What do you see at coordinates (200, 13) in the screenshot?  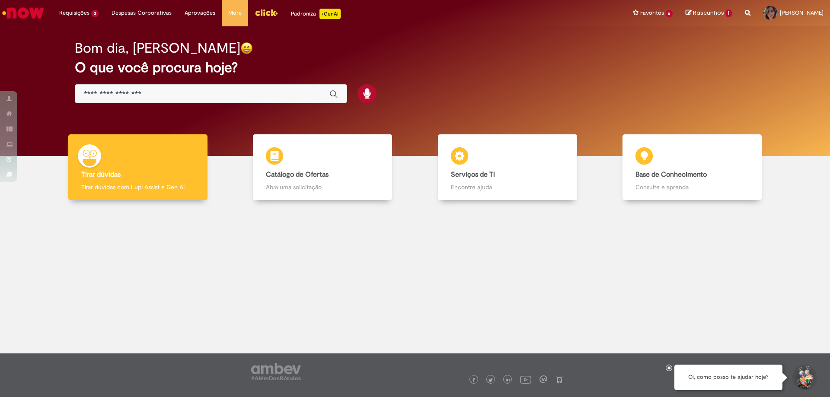 I see `span: Aprovações` at bounding box center [200, 13].